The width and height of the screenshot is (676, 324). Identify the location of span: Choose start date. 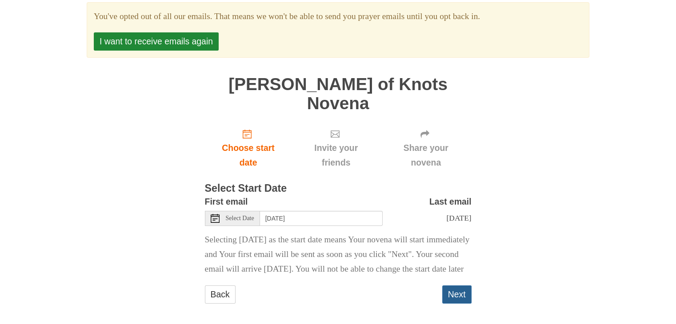
(248, 156).